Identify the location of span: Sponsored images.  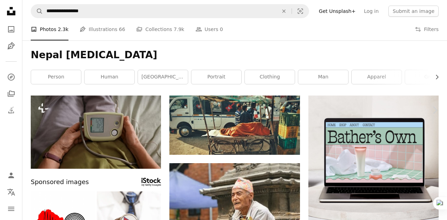
(60, 182).